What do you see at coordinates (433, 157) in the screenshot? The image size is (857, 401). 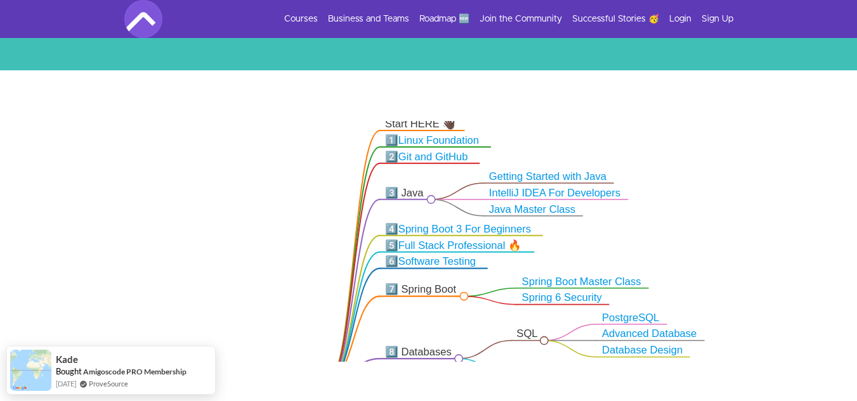 I see `a: Git and GitHub` at bounding box center [433, 157].